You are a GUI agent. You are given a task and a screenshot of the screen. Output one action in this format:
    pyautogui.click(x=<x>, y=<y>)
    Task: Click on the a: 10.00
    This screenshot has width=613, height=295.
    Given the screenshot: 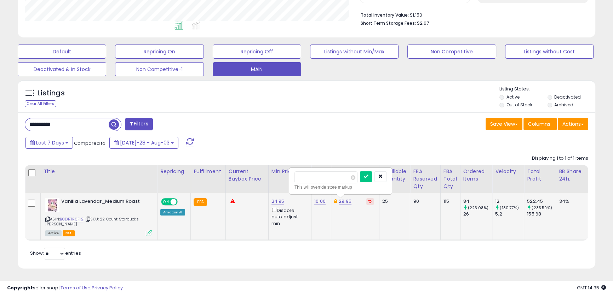 What is the action you would take?
    pyautogui.click(x=320, y=202)
    